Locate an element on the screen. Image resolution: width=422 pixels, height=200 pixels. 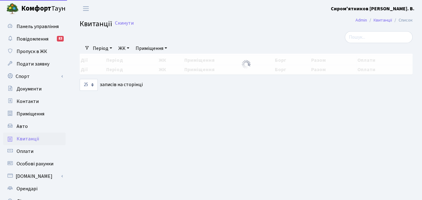
li: Список is located at coordinates (403, 20).